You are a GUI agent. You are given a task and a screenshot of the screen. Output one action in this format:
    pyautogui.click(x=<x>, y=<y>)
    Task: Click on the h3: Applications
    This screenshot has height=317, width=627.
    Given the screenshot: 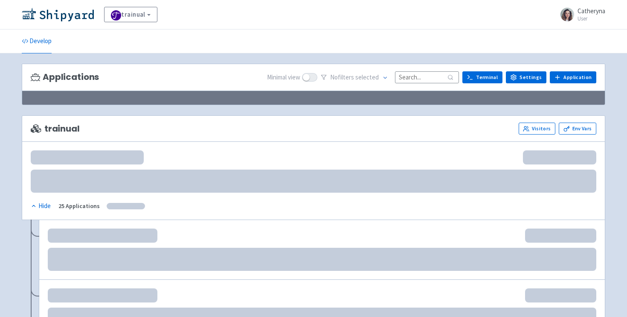 What is the action you would take?
    pyautogui.click(x=65, y=77)
    